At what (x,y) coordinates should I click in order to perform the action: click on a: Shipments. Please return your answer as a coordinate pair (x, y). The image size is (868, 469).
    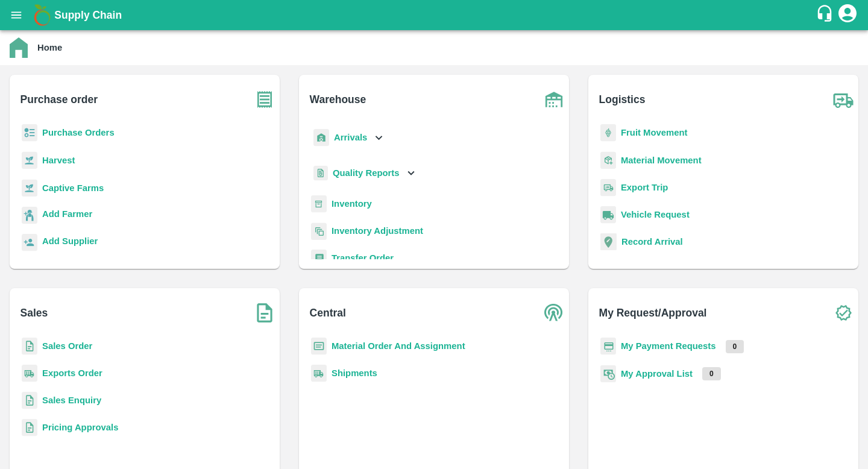
    Looking at the image, I should click on (354, 373).